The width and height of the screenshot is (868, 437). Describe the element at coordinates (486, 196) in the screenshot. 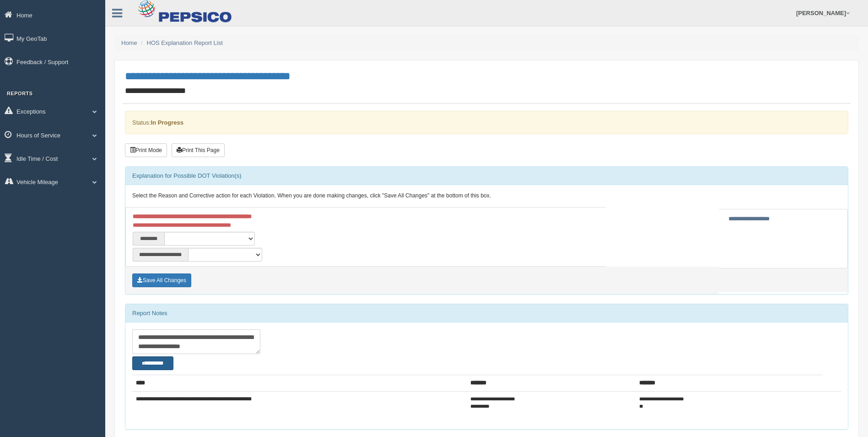

I see `div: Select the Reason and Corrective action for each Violation. When you are done making changes, cli...` at that location.